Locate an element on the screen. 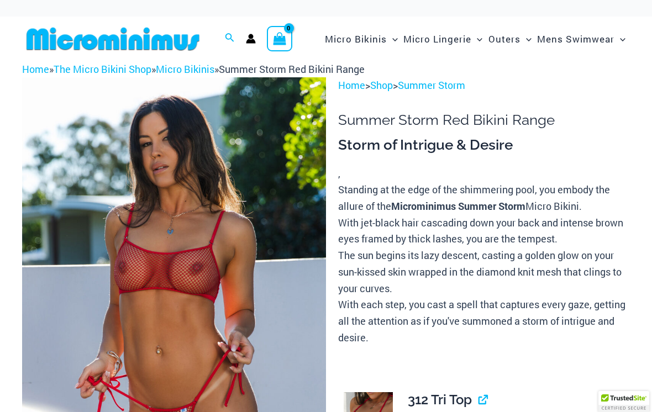 Image resolution: width=652 pixels, height=412 pixels. span: Micro Lingerie is located at coordinates (437, 39).